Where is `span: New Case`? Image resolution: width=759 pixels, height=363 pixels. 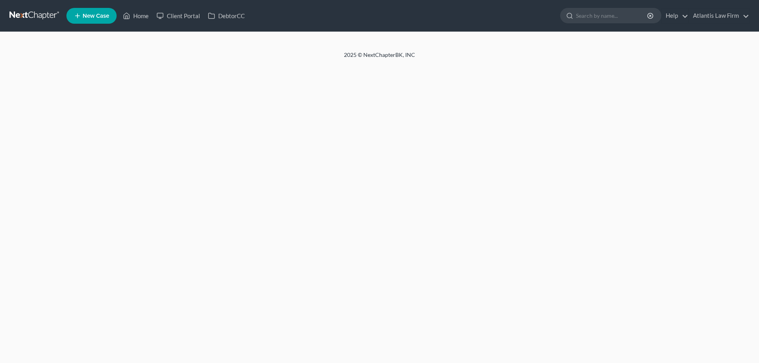 span: New Case is located at coordinates (96, 16).